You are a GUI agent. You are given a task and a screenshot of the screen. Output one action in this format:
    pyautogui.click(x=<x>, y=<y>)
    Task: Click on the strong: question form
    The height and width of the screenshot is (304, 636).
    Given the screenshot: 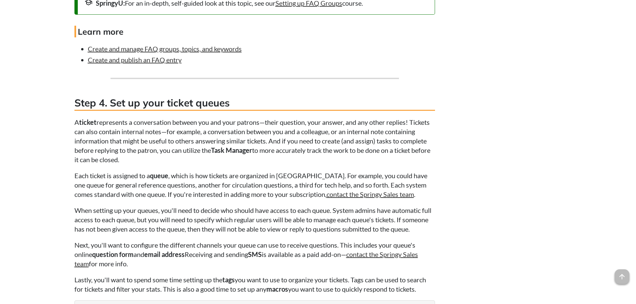 What is the action you would take?
    pyautogui.click(x=113, y=254)
    